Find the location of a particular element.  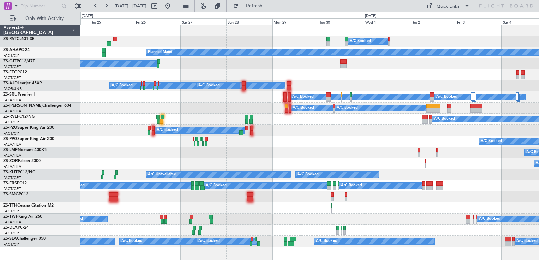

a: ZS-SMGPC12 is located at coordinates (16, 195).